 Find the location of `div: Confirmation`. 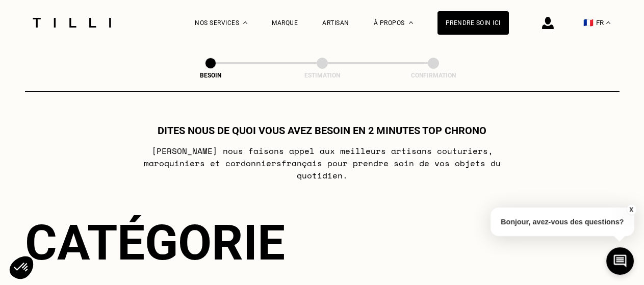

div: Confirmation is located at coordinates (433, 76).